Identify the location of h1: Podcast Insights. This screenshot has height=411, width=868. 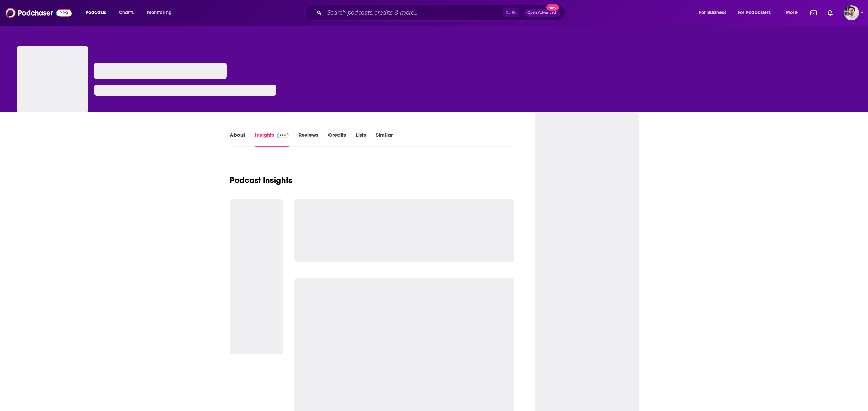
(261, 180).